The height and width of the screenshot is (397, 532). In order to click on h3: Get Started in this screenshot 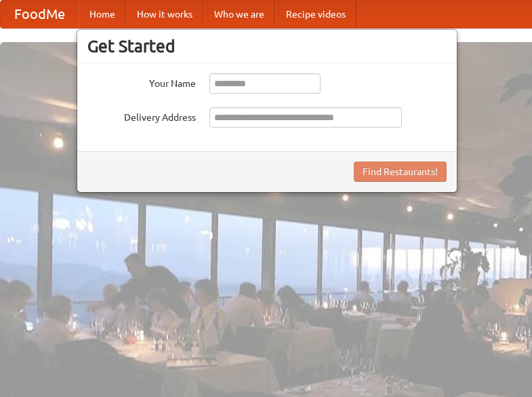, I will do `click(267, 46)`.